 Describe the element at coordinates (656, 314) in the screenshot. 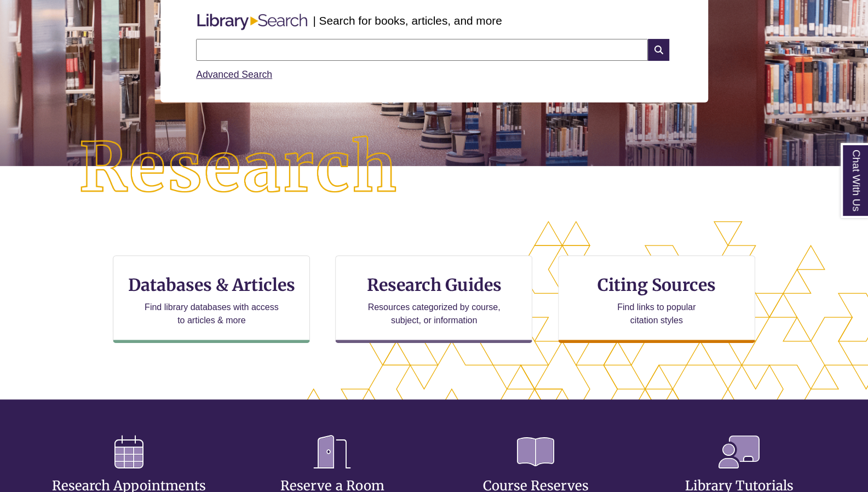

I see `p: Find links to popular citation styles` at that location.